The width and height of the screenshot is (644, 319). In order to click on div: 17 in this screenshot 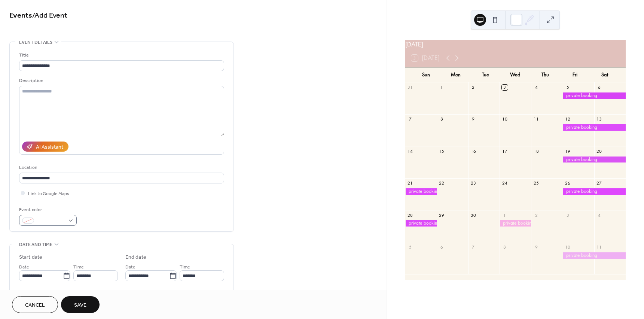, I will do `click(504, 151)`.